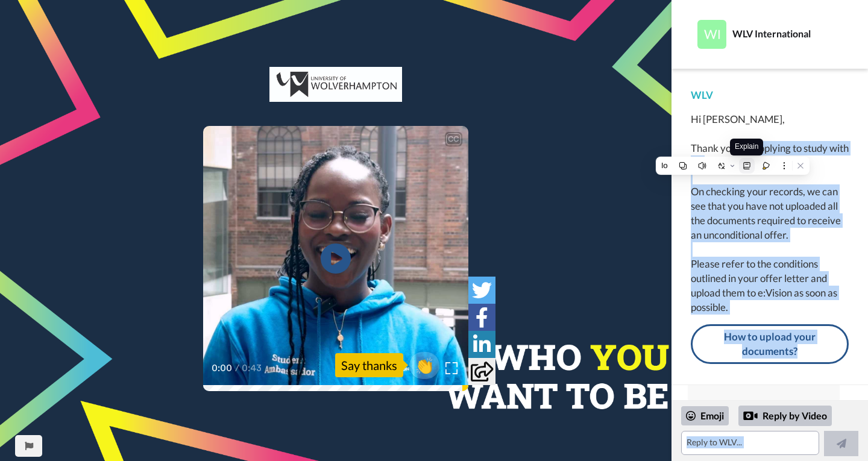 The image size is (868, 461). I want to click on div: WLV International, so click(790, 33).